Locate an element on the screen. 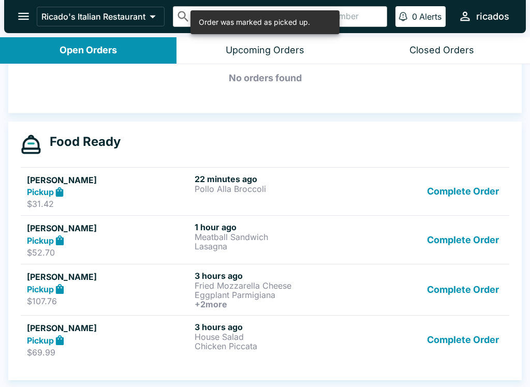 The height and width of the screenshot is (387, 530). p: House Salad is located at coordinates (276, 337).